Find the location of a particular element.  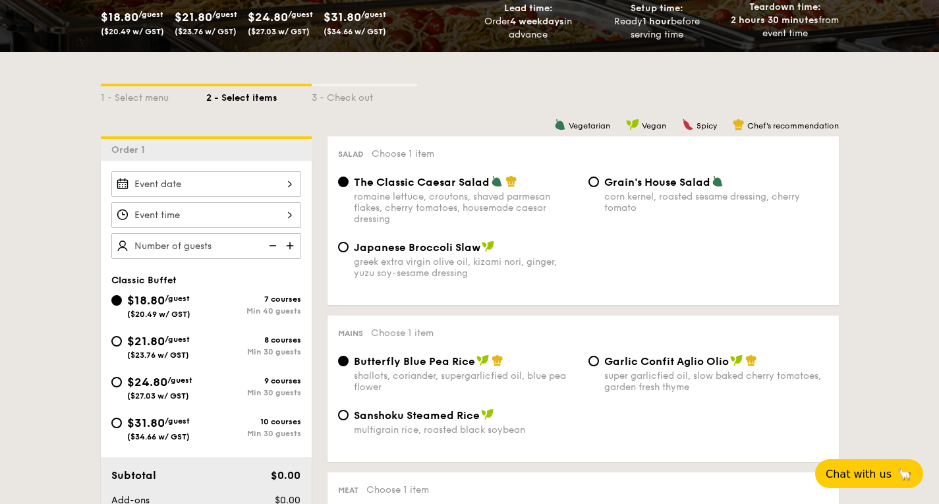

input: Event time is located at coordinates (206, 215).